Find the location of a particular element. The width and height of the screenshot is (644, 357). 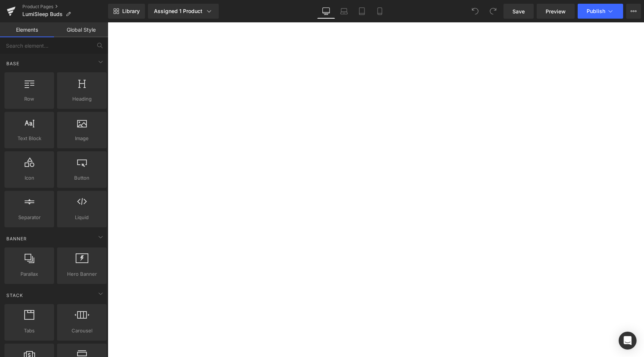

span: Publish is located at coordinates (596, 11).